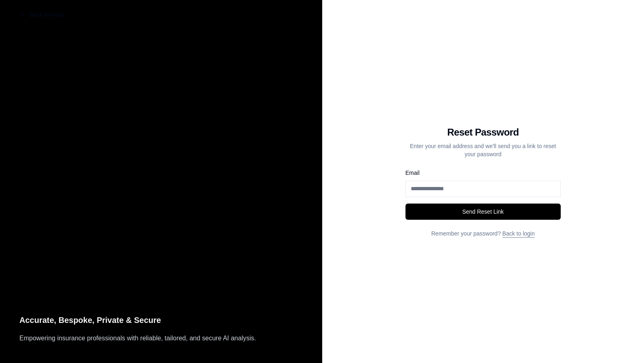  What do you see at coordinates (483, 132) in the screenshot?
I see `h1: Reset Password` at bounding box center [483, 132].